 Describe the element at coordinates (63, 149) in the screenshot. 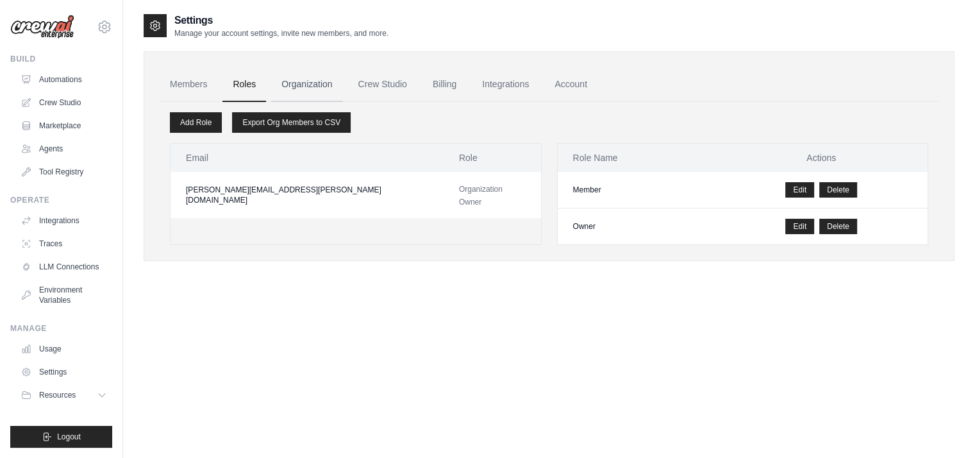

I see `a: Agents` at that location.